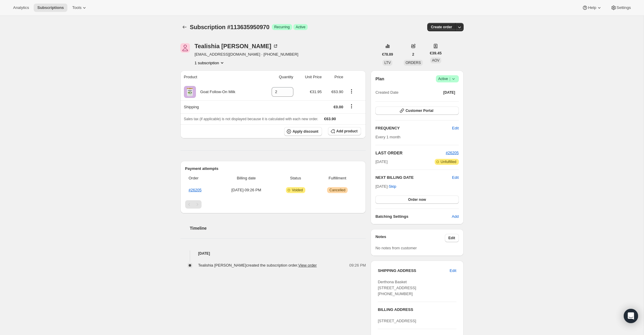 The height and width of the screenshot is (335, 644). What do you see at coordinates (316, 91) in the screenshot?
I see `span: €31.95` at bounding box center [316, 91].